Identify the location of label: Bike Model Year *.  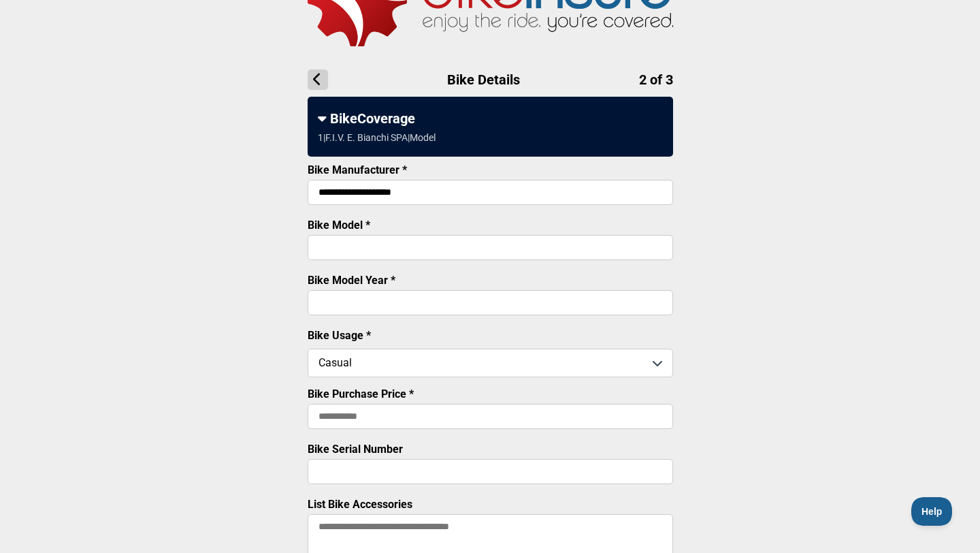
(351, 280).